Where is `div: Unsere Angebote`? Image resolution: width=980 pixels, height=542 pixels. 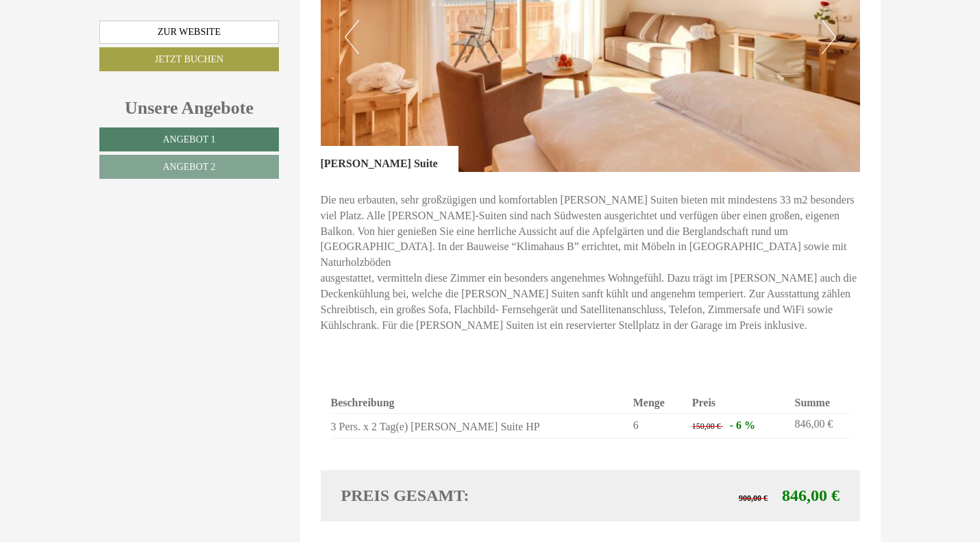 div: Unsere Angebote is located at coordinates (189, 108).